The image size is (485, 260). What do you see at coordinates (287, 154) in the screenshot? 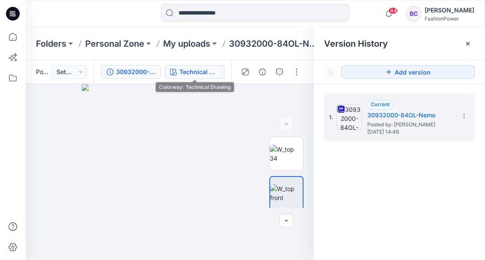
I see `img: W_top 34` at bounding box center [287, 154].